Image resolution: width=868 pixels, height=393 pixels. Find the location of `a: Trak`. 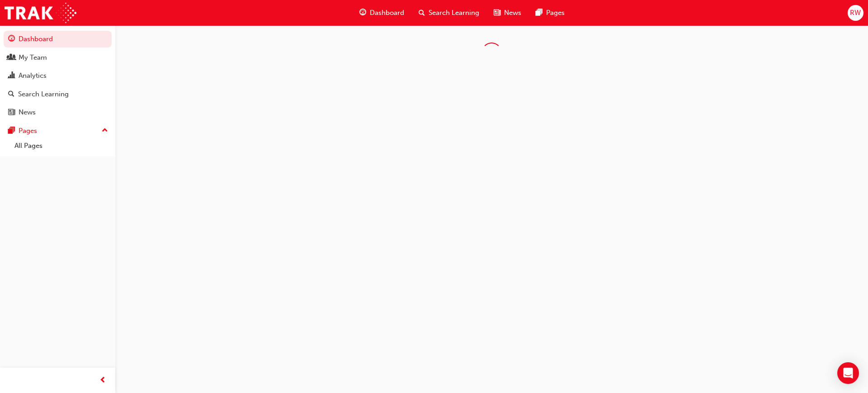

a: Trak is located at coordinates (40, 12).